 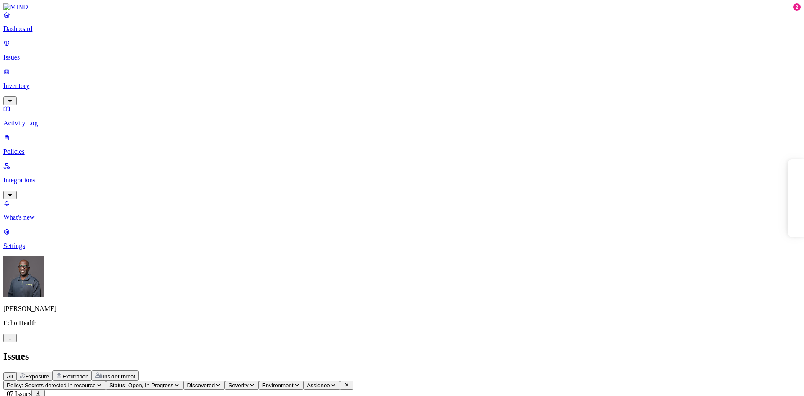 What do you see at coordinates (10, 376) in the screenshot?
I see `span: All` at bounding box center [10, 376].